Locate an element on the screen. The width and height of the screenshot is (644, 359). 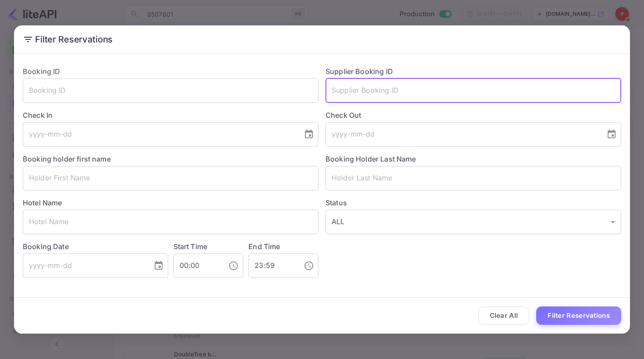
label: Booking ID is located at coordinates (41, 71).